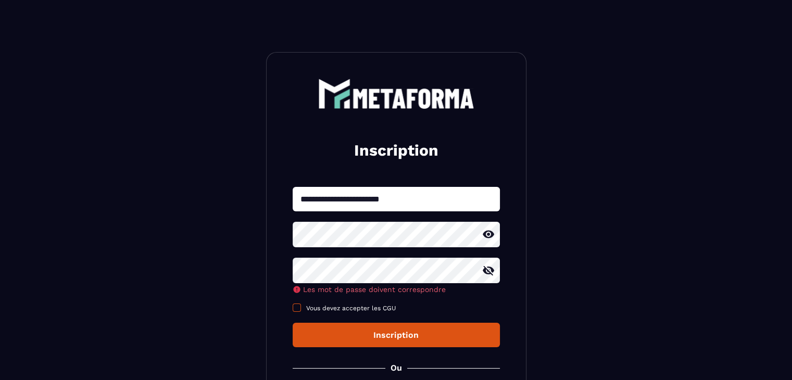 The image size is (792, 380). What do you see at coordinates (396, 150) in the screenshot?
I see `h2: Inscription` at bounding box center [396, 150].